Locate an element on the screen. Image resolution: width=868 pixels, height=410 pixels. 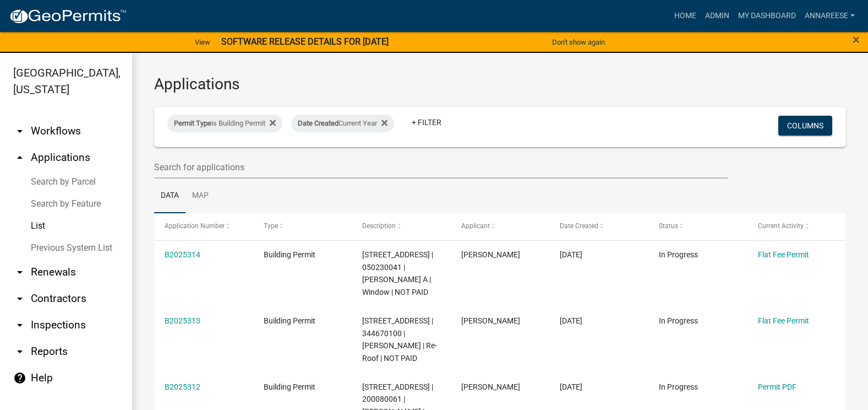
datatable-header-cell: Application Number is located at coordinates (204, 227).